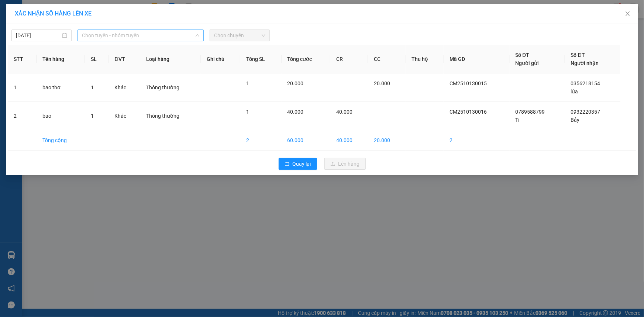 The height and width of the screenshot is (317, 644). I want to click on button: uploadLên hàng, so click(345, 164).